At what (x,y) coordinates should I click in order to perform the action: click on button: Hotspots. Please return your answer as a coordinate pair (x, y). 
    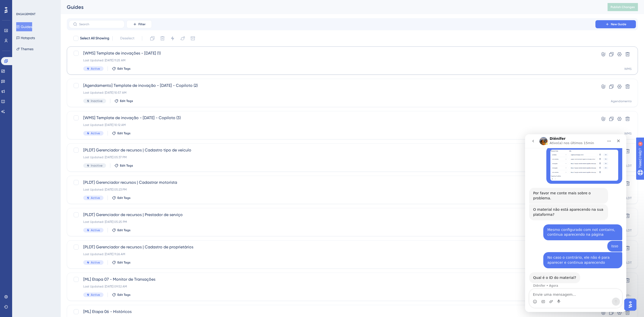
    Looking at the image, I should click on (26, 38).